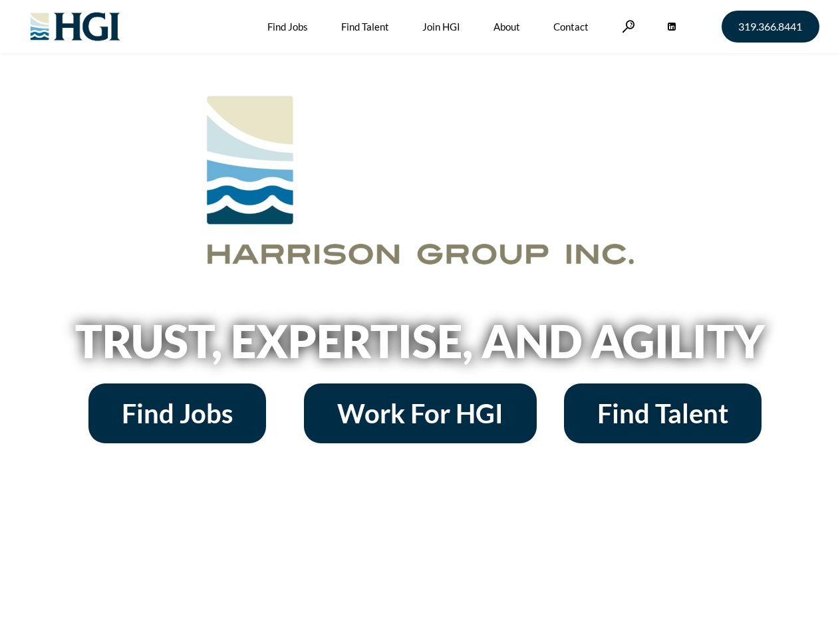 This screenshot has width=840, height=638. What do you see at coordinates (420, 341) in the screenshot?
I see `h2: Trust, Expertise, and Agility` at bounding box center [420, 341].